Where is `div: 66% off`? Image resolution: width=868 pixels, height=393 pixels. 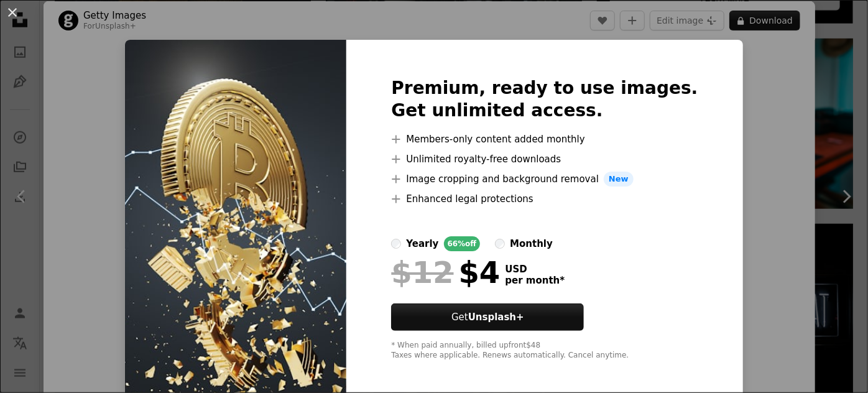 div: 66% off is located at coordinates (462, 244).